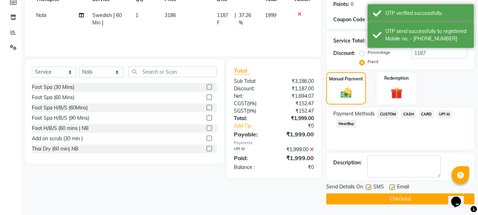 The height and width of the screenshot is (215, 478). Describe the element at coordinates (396, 93) in the screenshot. I see `img: _gift.svg` at that location.